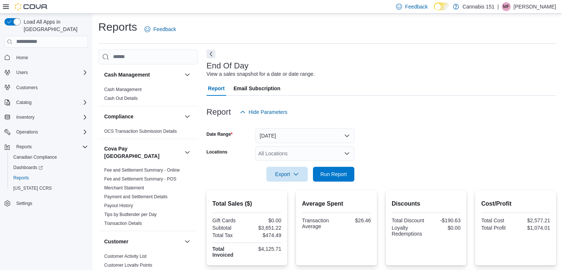 This screenshot has height=270, width=562. Describe the element at coordinates (434, 10) in the screenshot. I see `span: Dark Mode` at that location.